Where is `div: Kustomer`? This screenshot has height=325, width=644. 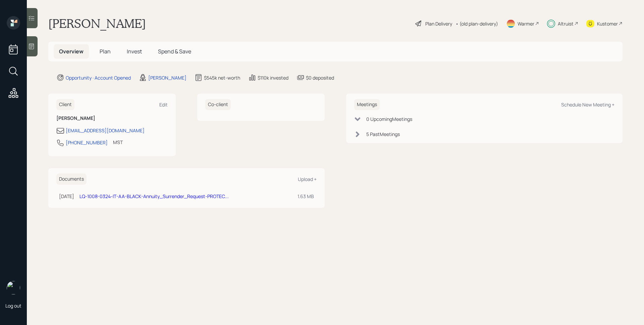
div: Kustomer is located at coordinates (607, 24).